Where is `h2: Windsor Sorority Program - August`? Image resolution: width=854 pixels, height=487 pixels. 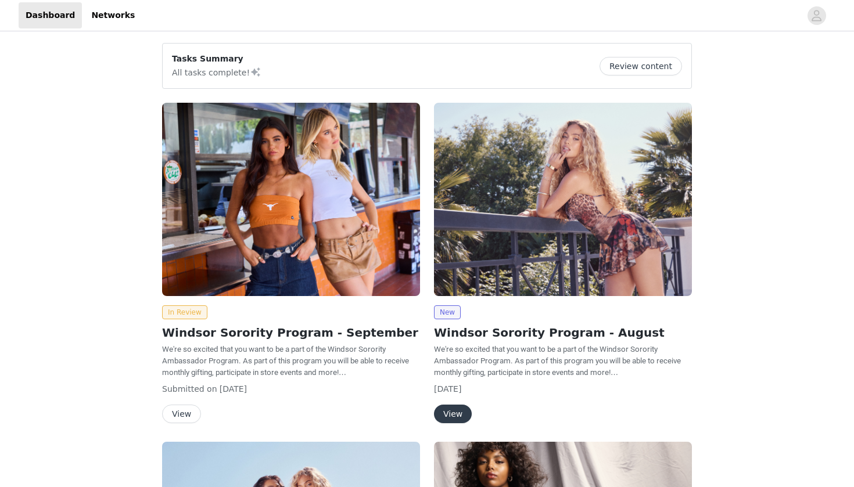
h2: Windsor Sorority Program - August is located at coordinates (563, 333).